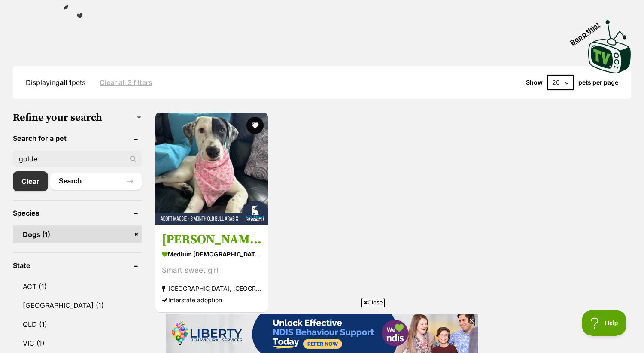  Describe the element at coordinates (126, 82) in the screenshot. I see `a: Clear all 3 filters` at that location.